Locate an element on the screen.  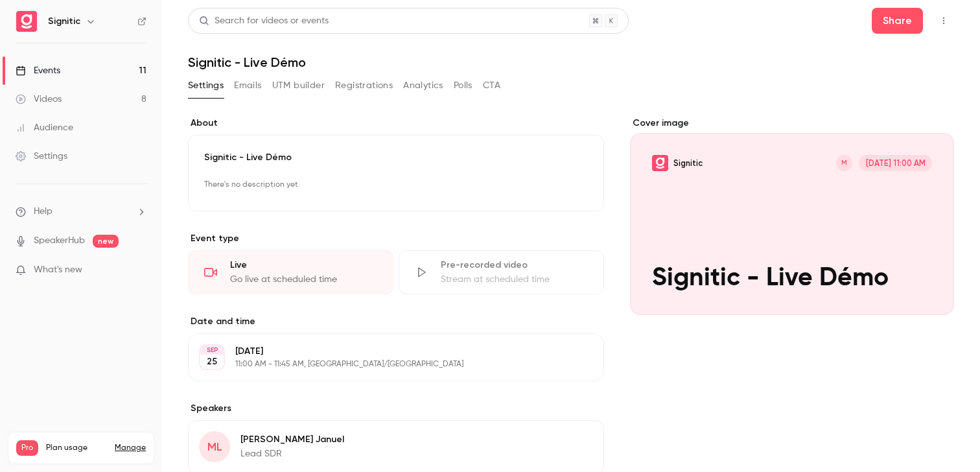
li: help-dropdown-opener is located at coordinates (81, 211).